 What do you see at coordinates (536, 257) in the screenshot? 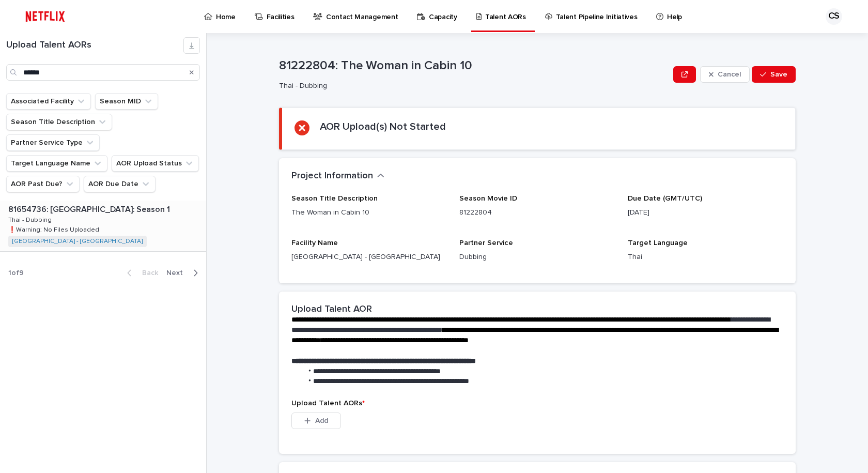
I see `p: Dubbing` at bounding box center [536, 257].